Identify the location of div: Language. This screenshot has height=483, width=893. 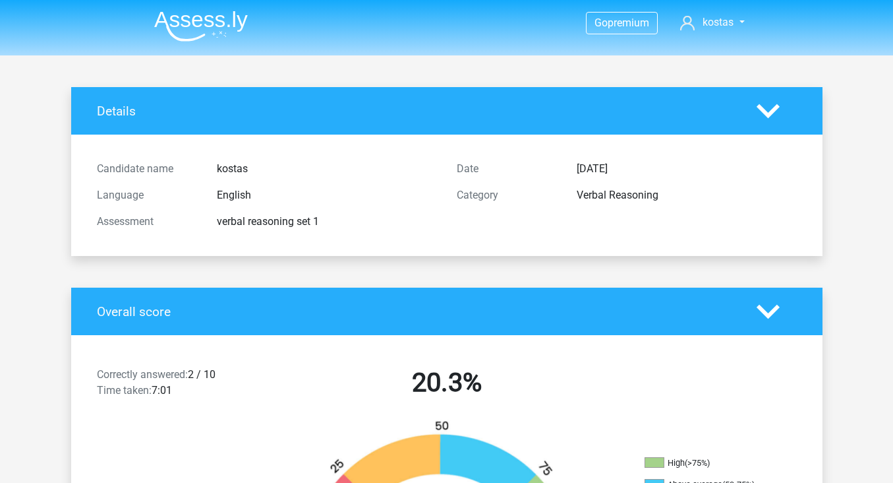
(147, 195).